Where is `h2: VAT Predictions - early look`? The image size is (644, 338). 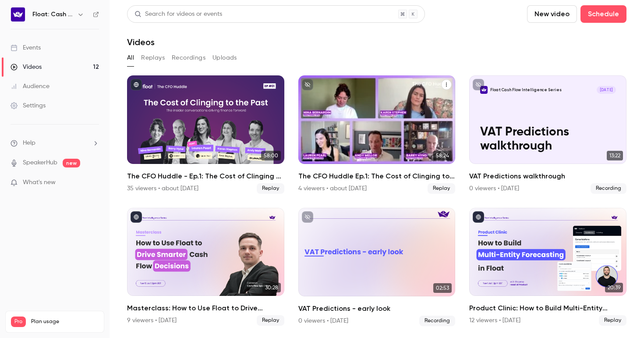
h2: VAT Predictions - early look is located at coordinates (377, 309).